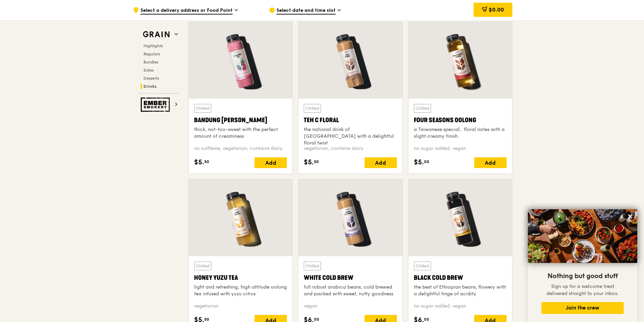 Image resolution: width=644 pixels, height=322 pixels. What do you see at coordinates (460, 290) in the screenshot?
I see `div: the best of Ethiopian beans, flowery with a delightful tinge of acidity` at bounding box center [460, 290].